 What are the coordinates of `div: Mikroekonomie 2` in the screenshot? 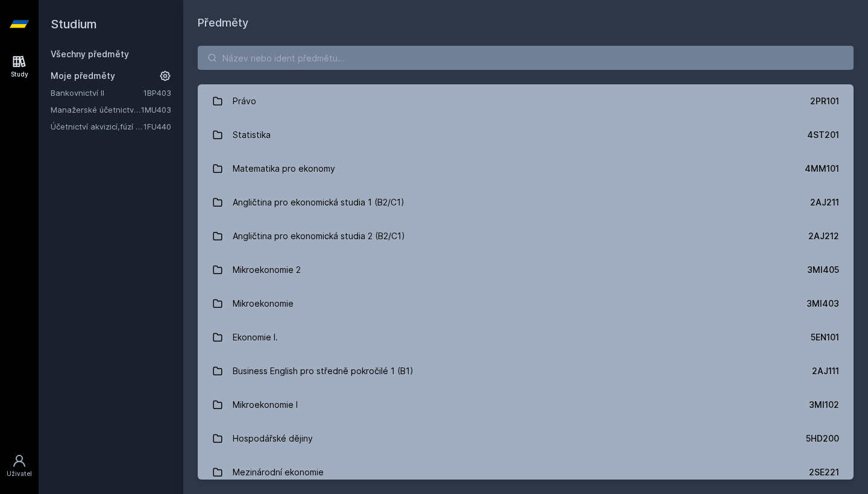 It's located at (266, 270).